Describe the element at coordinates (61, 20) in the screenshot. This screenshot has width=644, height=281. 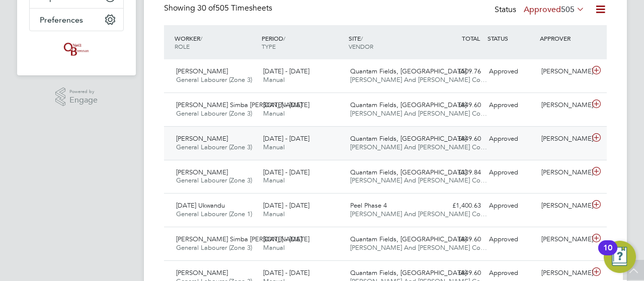
I see `span: Preferences` at that location.